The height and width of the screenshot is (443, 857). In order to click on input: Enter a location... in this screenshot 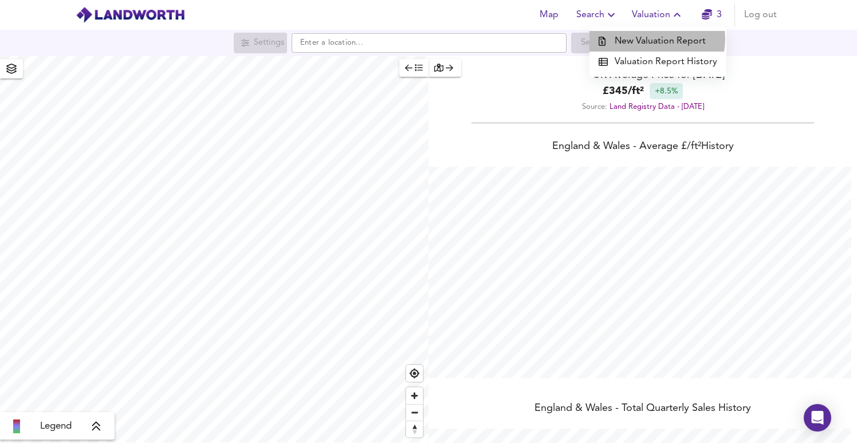, I will do `click(429, 43)`.